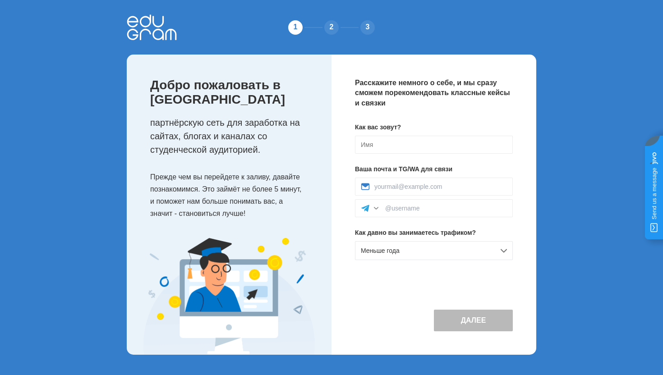 The height and width of the screenshot is (375, 663). Describe the element at coordinates (473, 321) in the screenshot. I see `button: Далее` at that location.